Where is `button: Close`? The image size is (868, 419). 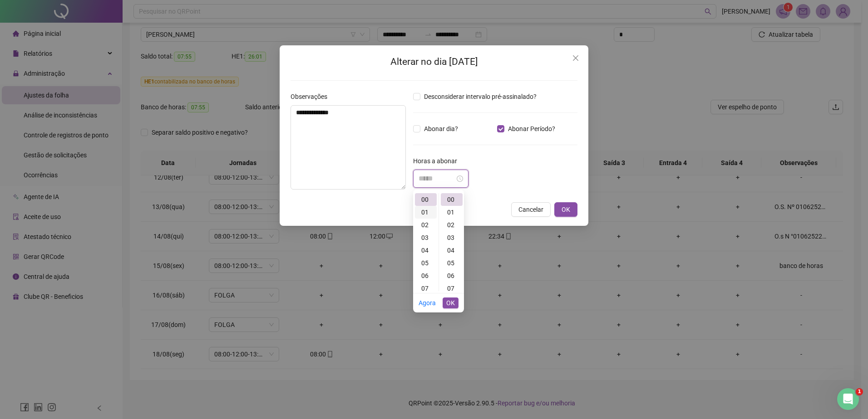 button: Close is located at coordinates (575, 58).